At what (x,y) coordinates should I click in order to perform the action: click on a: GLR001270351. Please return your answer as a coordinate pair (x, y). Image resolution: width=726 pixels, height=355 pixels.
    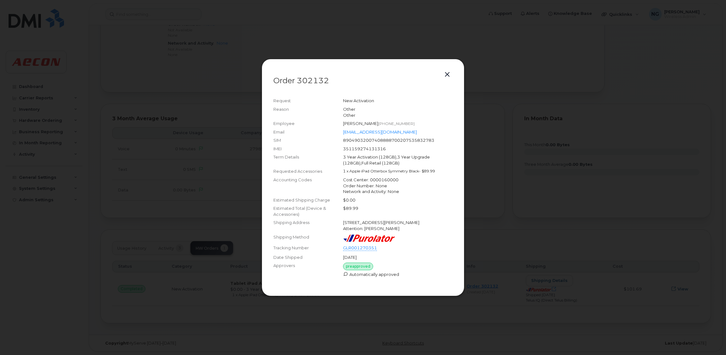
    Looking at the image, I should click on (360, 248).